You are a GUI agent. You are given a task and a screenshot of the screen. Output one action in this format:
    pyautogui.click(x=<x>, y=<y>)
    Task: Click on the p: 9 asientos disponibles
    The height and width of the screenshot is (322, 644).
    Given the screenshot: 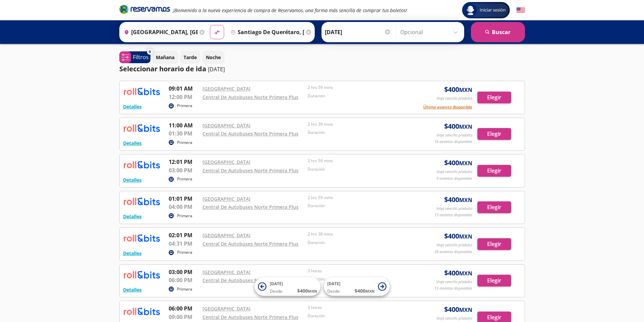 What is the action you would take?
    pyautogui.click(x=454, y=178)
    